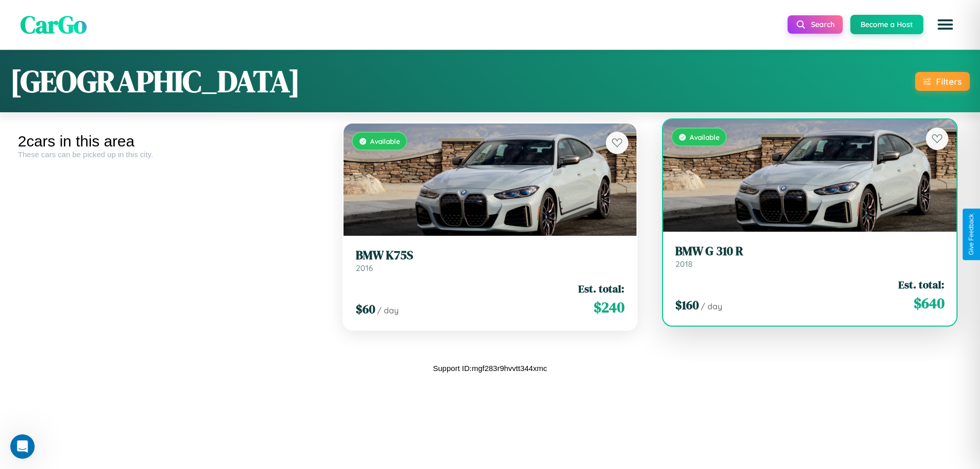 The width and height of the screenshot is (980, 469). What do you see at coordinates (53, 25) in the screenshot?
I see `span: CarGo` at bounding box center [53, 25].